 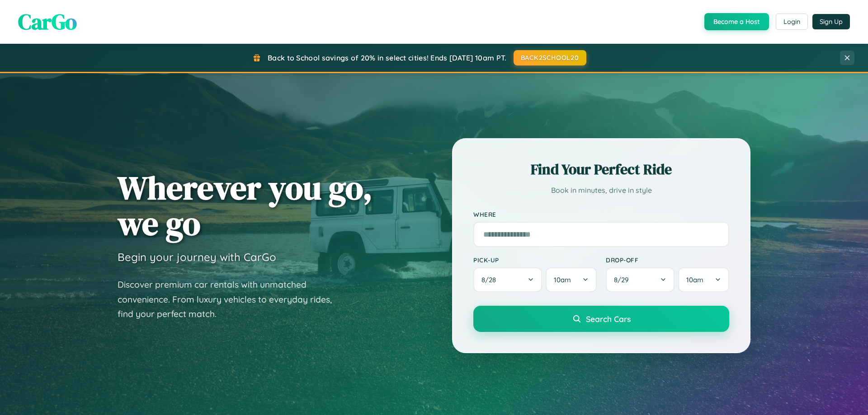 I want to click on h3: Begin your journey with CarGo, so click(x=196, y=257).